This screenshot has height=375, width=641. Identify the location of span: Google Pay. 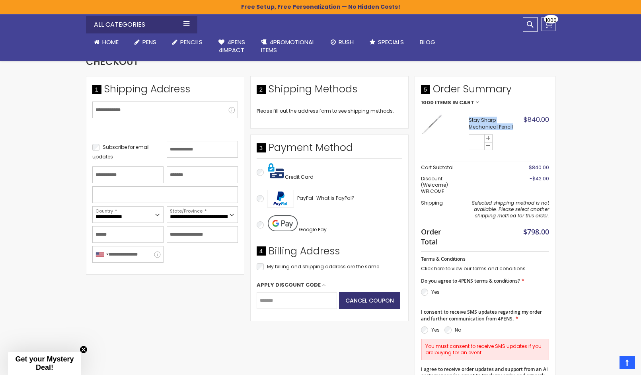
(313, 229).